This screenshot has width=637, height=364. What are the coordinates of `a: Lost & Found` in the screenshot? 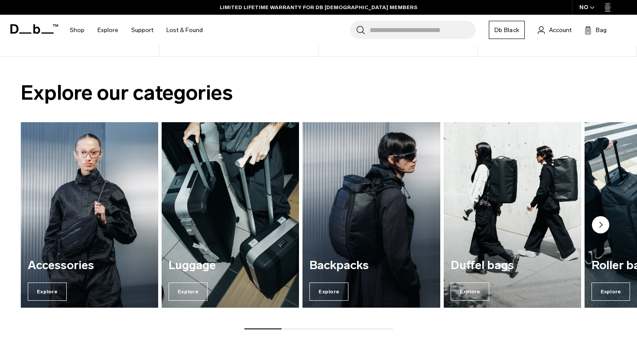 It's located at (185, 30).